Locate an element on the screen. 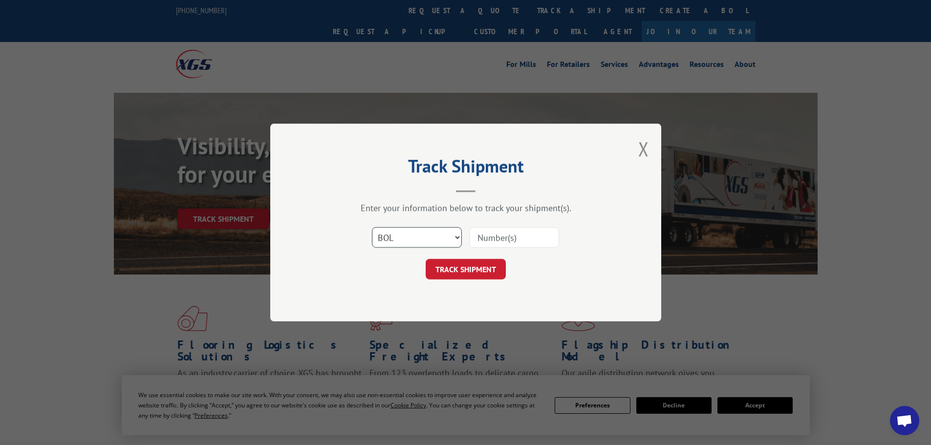  button: TRACK SHIPMENT is located at coordinates (466, 269).